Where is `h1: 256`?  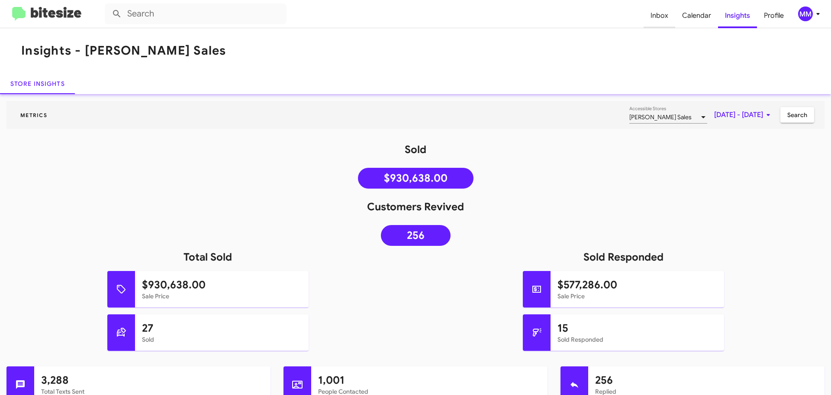
h1: 256 is located at coordinates (707, 380).